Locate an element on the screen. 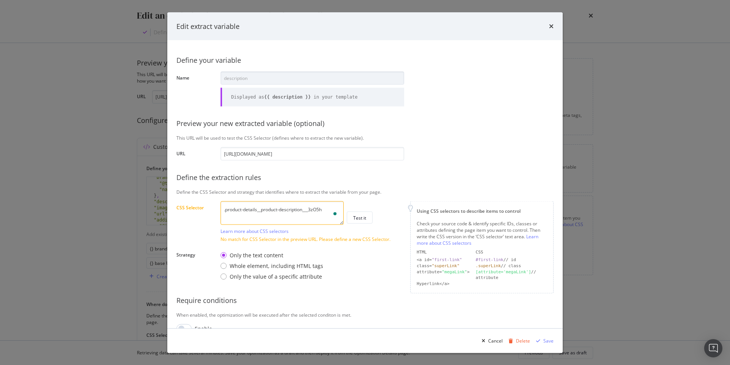  div: Displayed as in your template is located at coordinates (294, 97).